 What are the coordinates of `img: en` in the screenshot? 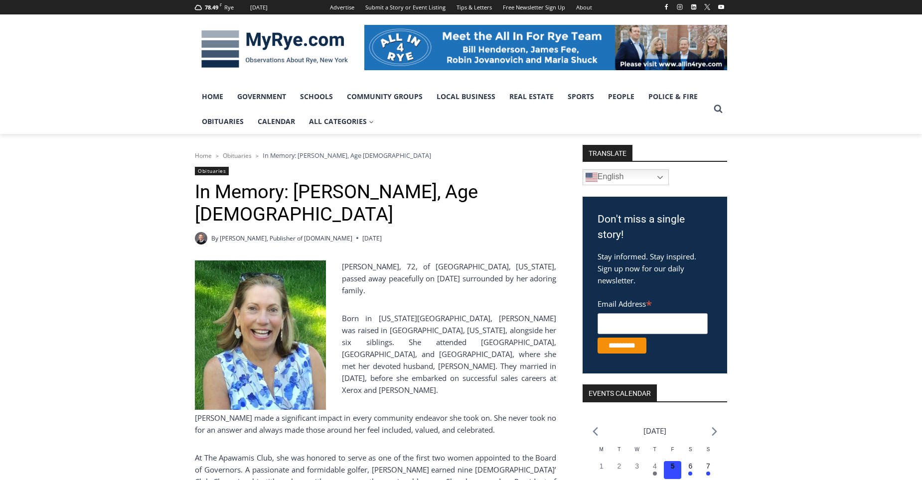 It's located at (591, 177).